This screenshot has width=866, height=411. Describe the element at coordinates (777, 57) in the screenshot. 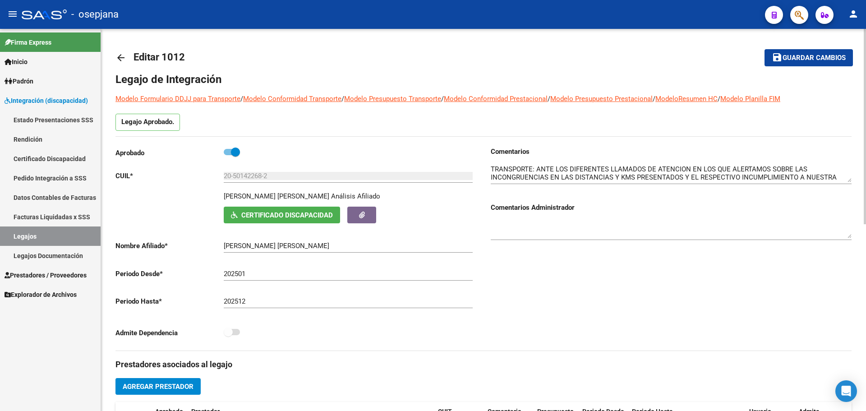

I see `mat-icon: save` at that location.